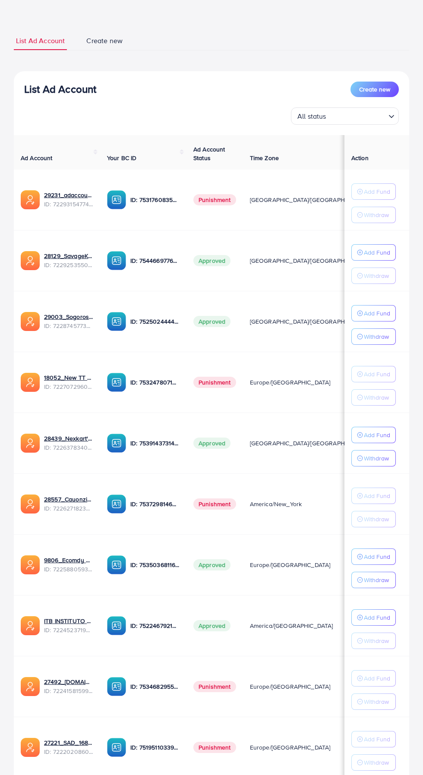  What do you see at coordinates (69, 500) in the screenshot?
I see `a: 28557_Cauonzinn_1682497526512` at bounding box center [69, 500].